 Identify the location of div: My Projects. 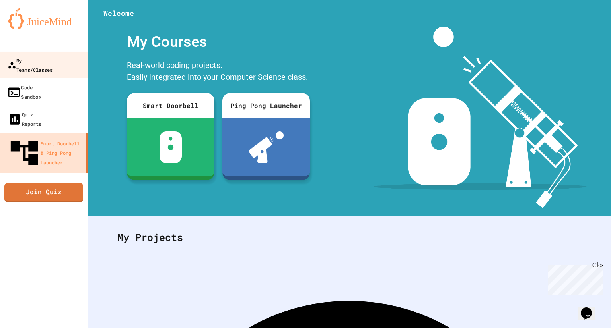
(349, 238).